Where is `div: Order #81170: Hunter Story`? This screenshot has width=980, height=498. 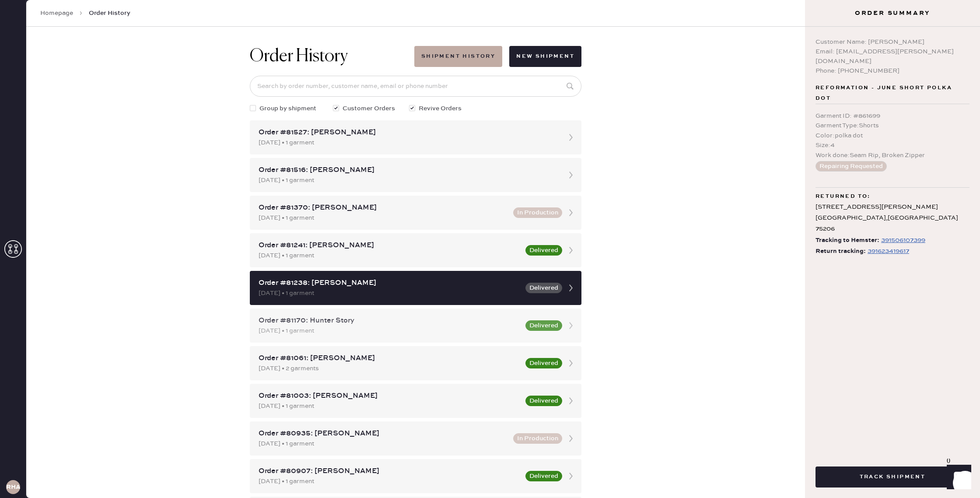 div: Order #81170: Hunter Story is located at coordinates (390, 321).